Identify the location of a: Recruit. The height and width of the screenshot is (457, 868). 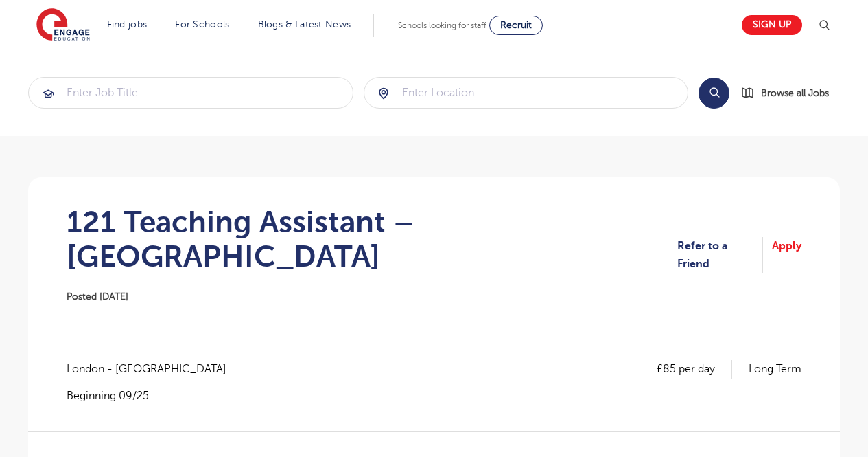
(516, 25).